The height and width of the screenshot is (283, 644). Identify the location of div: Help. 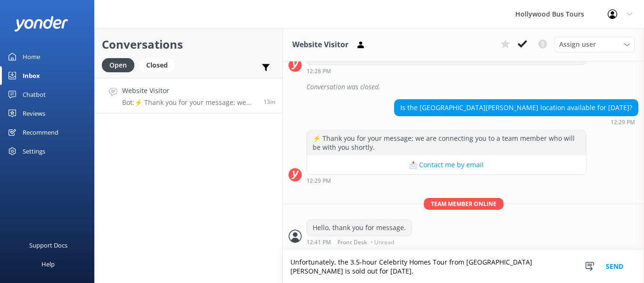
(48, 264).